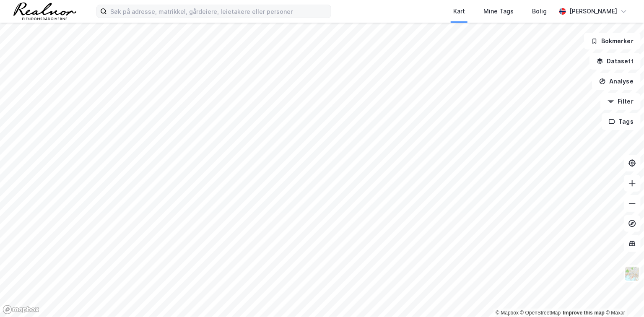 The width and height of the screenshot is (644, 317). Describe the element at coordinates (507, 312) in the screenshot. I see `a: Mapbox` at that location.